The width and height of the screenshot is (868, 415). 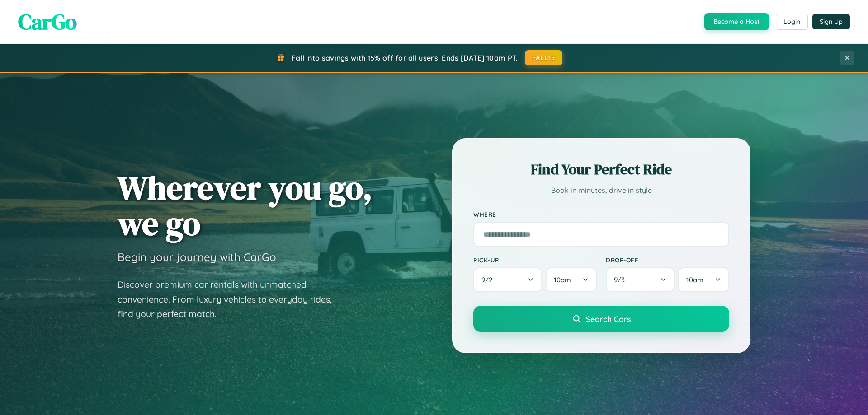 I want to click on h3: Begin your journey with CarGo, so click(x=197, y=257).